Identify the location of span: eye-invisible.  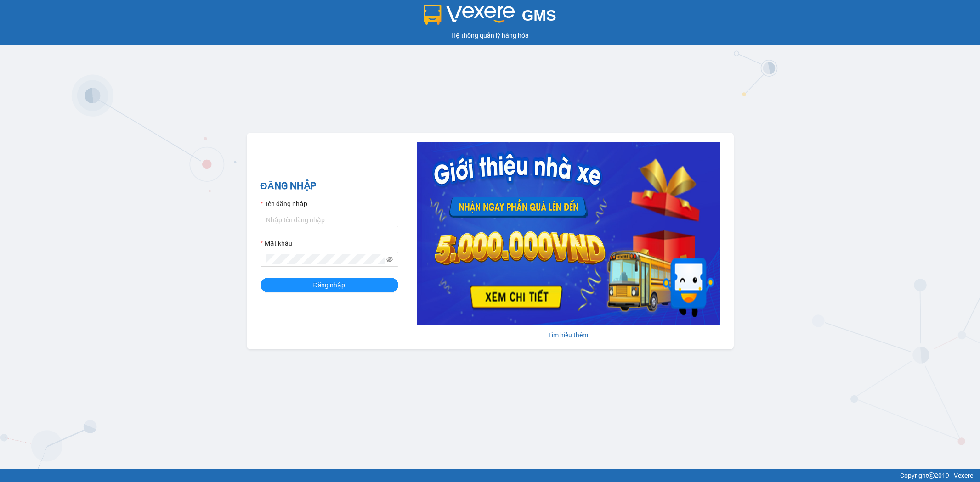
(390, 259).